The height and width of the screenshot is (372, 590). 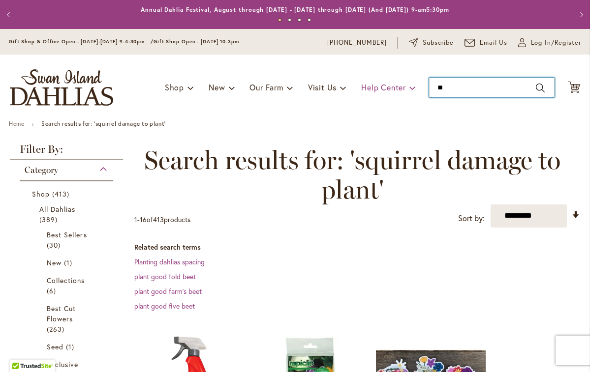 What do you see at coordinates (471, 218) in the screenshot?
I see `label: Sort by:` at bounding box center [471, 218].